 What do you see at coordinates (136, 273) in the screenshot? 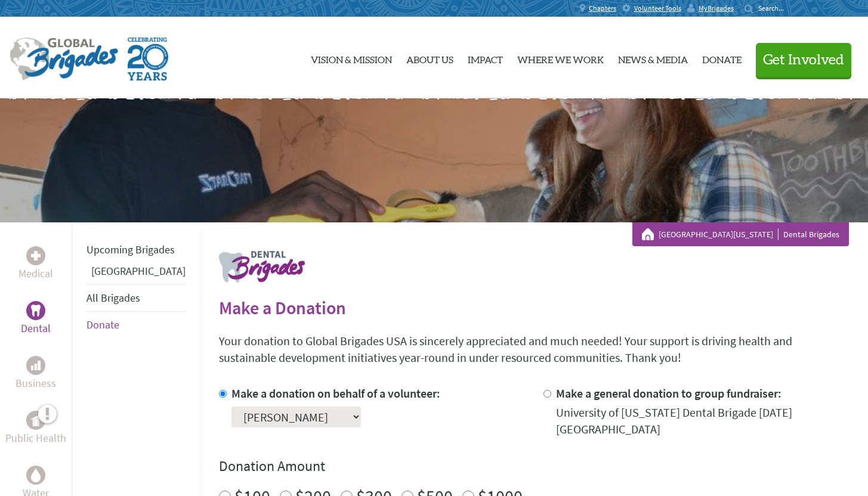
I see `li: Panama` at bounding box center [136, 273].